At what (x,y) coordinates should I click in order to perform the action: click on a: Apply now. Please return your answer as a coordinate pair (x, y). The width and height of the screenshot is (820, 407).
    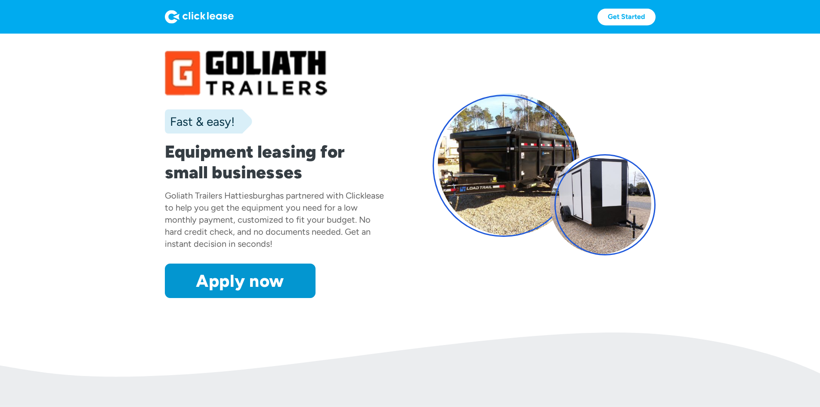
    Looking at the image, I should click on (240, 281).